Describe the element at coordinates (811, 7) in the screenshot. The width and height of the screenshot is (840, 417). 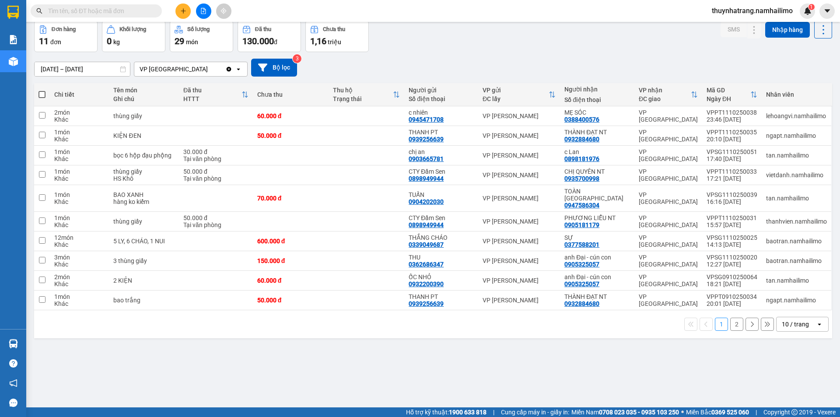
I see `sup: 1` at that location.